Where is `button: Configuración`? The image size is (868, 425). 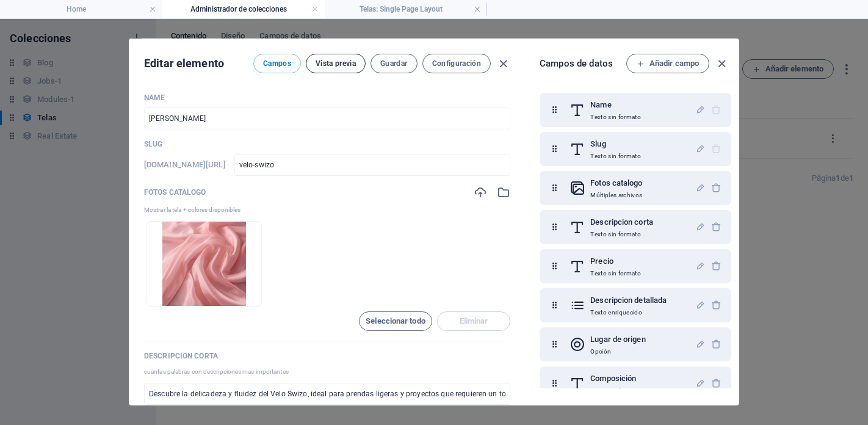 button: Configuración is located at coordinates (457, 63).